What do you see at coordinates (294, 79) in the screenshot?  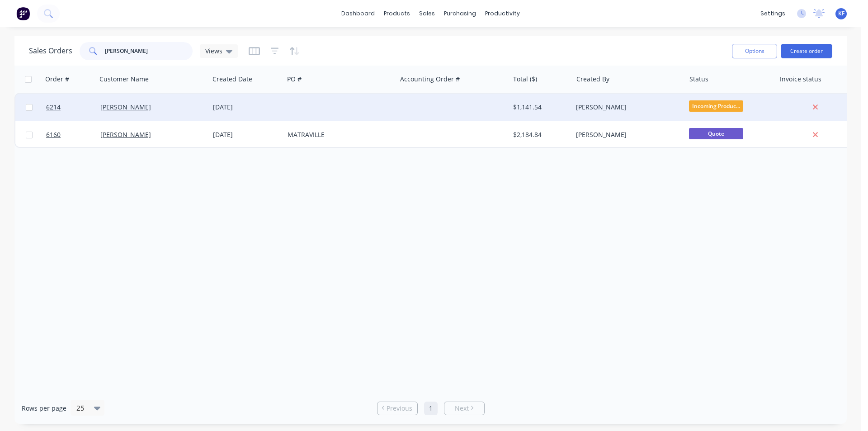 I see `div: PO #` at bounding box center [294, 79].